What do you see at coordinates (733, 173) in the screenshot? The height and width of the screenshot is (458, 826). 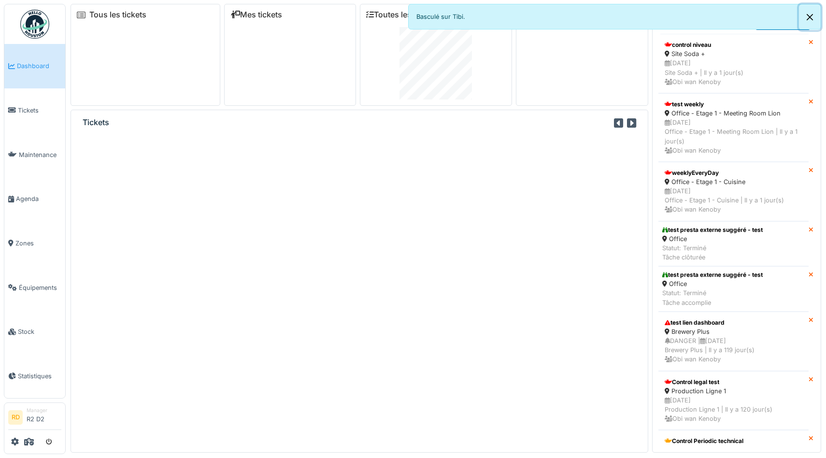 I see `div: weeklyEveryDay` at bounding box center [733, 173].